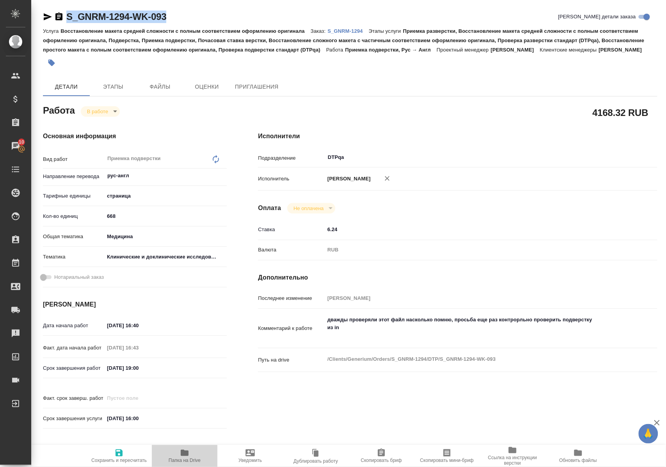  What do you see at coordinates (391, 50) in the screenshot?
I see `p: Приемка подверстки, Рус → Англ` at bounding box center [391, 50].